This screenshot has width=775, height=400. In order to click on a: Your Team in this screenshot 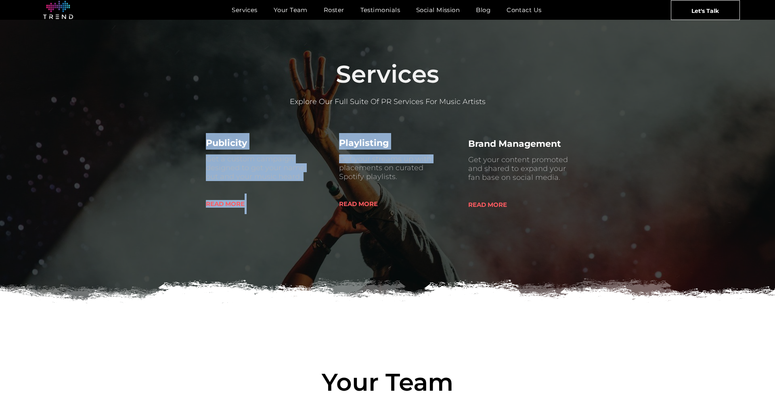, I will do `click(290, 10)`.